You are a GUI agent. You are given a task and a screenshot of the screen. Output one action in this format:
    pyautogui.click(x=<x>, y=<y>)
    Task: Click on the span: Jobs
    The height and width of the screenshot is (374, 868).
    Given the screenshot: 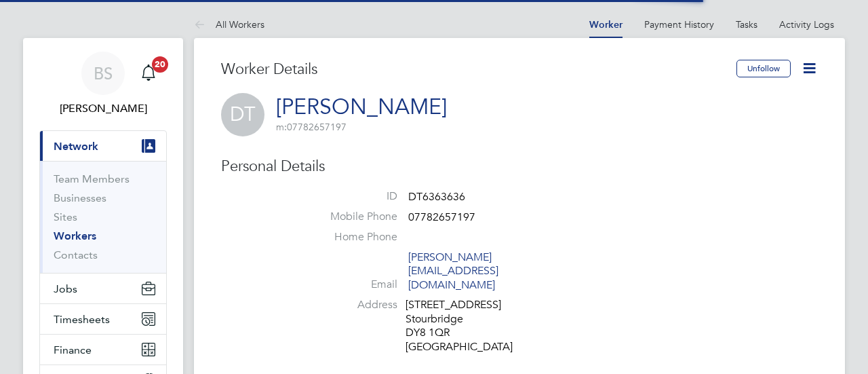 What is the action you would take?
    pyautogui.click(x=65, y=288)
    